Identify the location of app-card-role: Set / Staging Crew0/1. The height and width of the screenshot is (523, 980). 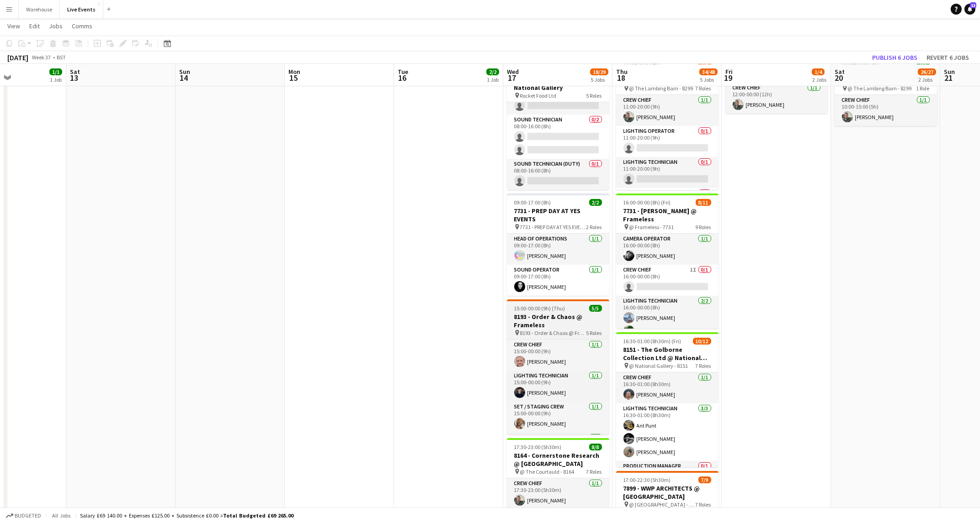
(667, 204).